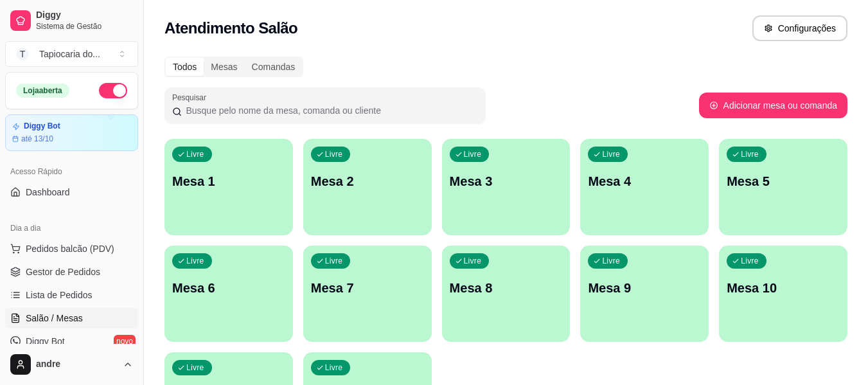 Image resolution: width=868 pixels, height=385 pixels. What do you see at coordinates (273, 67) in the screenshot?
I see `div: Comandas` at bounding box center [273, 67].